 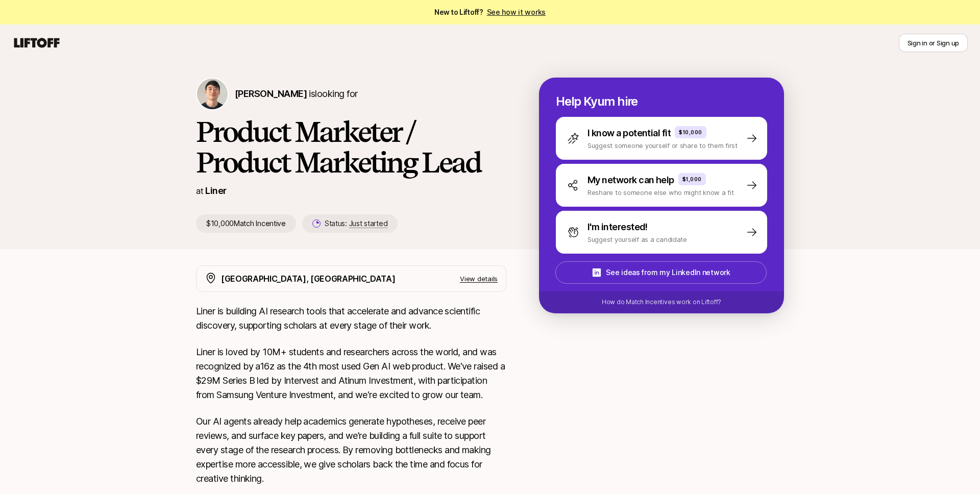 I want to click on p: See ideas from my LinkedIn network, so click(x=667, y=272).